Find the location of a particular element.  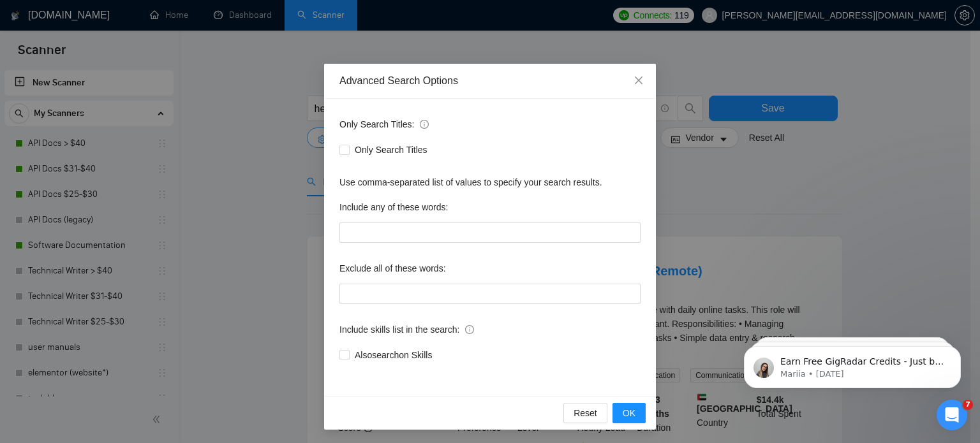

button: OK is located at coordinates (629, 413).